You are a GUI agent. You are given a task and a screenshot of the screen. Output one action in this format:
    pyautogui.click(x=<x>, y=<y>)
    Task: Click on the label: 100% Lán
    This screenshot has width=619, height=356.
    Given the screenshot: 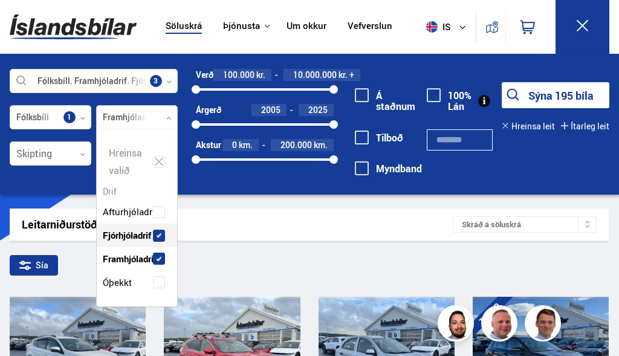 What is the action you would take?
    pyautogui.click(x=449, y=101)
    